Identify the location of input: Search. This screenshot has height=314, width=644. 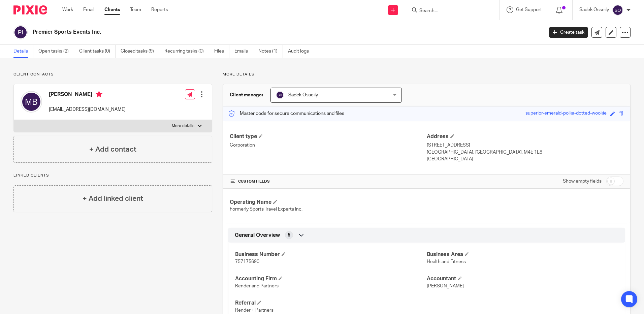
(449, 11).